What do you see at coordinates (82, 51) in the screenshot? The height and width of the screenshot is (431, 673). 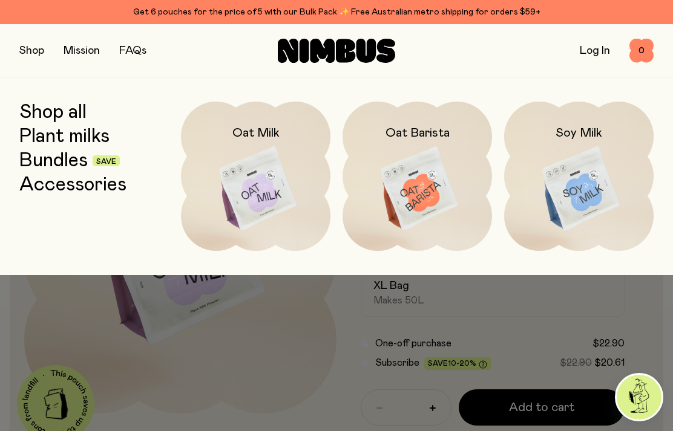 I see `a: Mission` at bounding box center [82, 51].